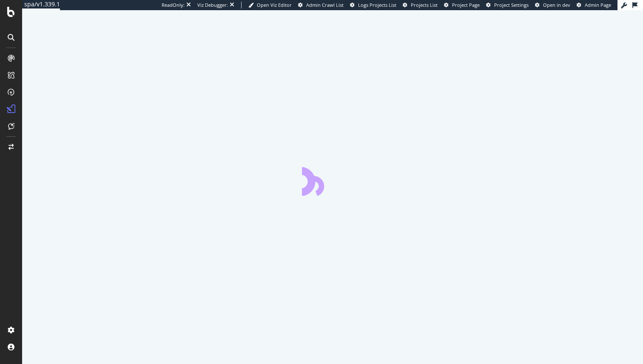 This screenshot has width=643, height=364. Describe the element at coordinates (173, 5) in the screenshot. I see `div: ReadOnly:` at that location.